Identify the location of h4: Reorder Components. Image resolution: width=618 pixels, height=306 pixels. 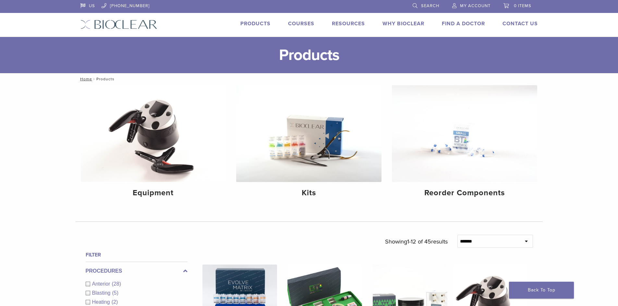
(464, 193).